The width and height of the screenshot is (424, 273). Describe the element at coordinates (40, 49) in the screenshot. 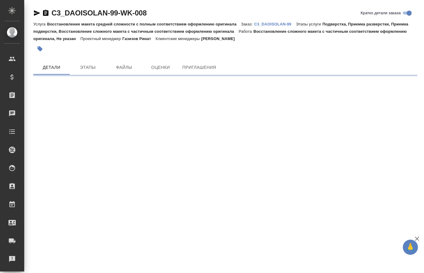

I see `button: Добавить тэг` at that location.